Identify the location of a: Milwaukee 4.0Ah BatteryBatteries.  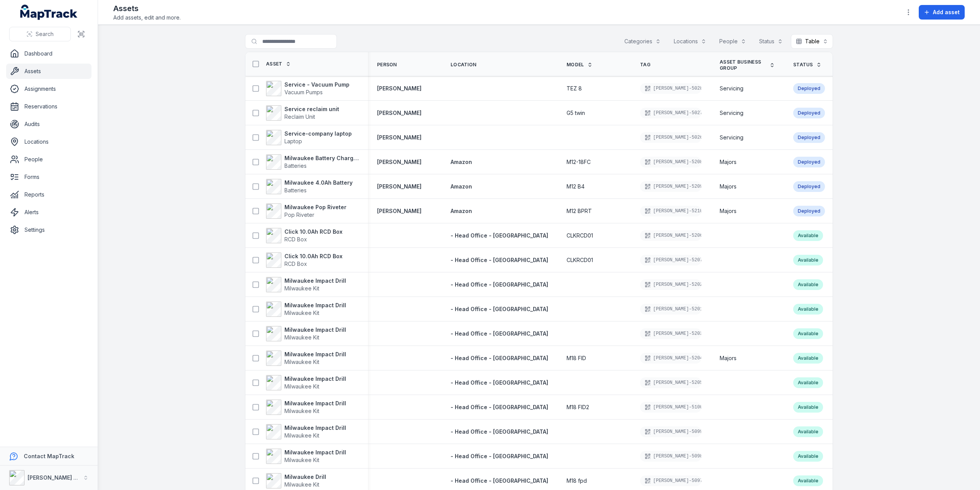
(309, 186).